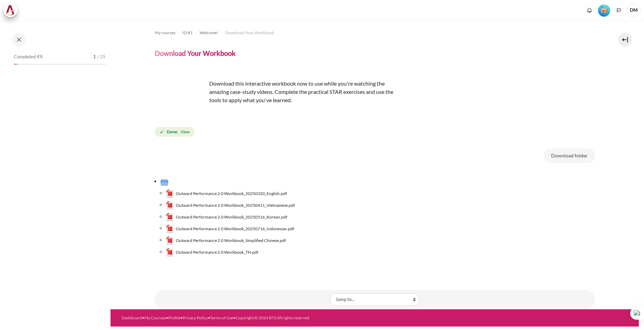 The height and width of the screenshot is (330, 644). Describe the element at coordinates (212, 252) in the screenshot. I see `a: Outward Performance 2.0 Workbook_TH.pdfOutward Performance 2.0 Workbook_TH.pdf` at that location.